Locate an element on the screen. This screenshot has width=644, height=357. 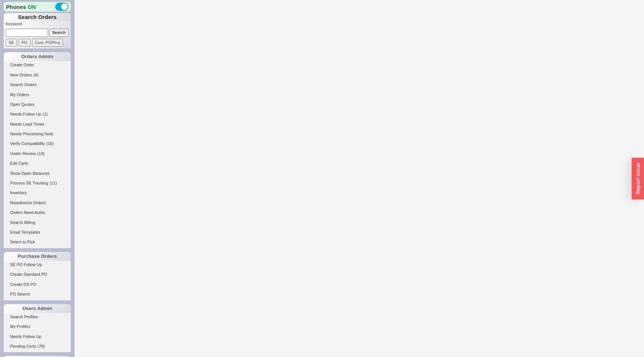
a: Process SE Tracking(11) is located at coordinates (37, 183).